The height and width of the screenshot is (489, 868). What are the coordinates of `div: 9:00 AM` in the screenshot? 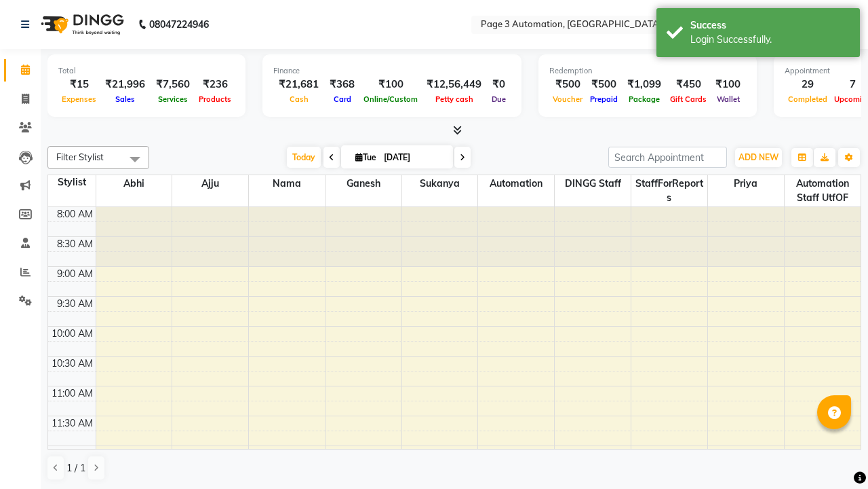 It's located at (75, 273).